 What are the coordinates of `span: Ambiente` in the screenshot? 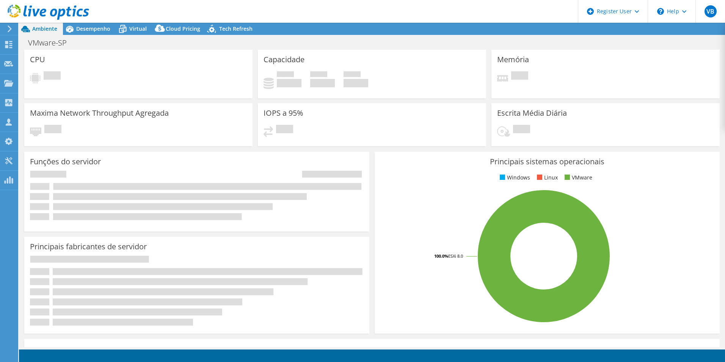 It's located at (45, 28).